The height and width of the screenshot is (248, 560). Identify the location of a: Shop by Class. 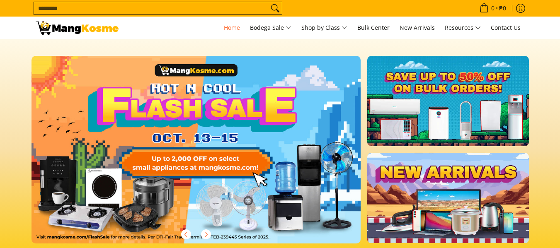
(324, 28).